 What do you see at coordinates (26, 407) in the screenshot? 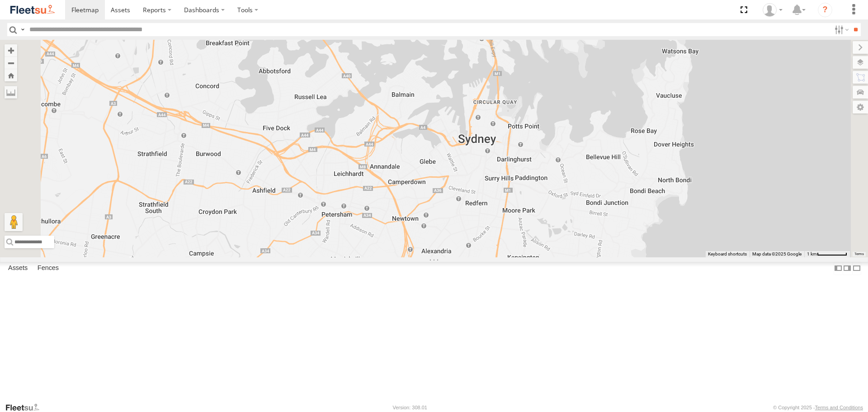
I see `a: Visit our Website` at bounding box center [26, 407].